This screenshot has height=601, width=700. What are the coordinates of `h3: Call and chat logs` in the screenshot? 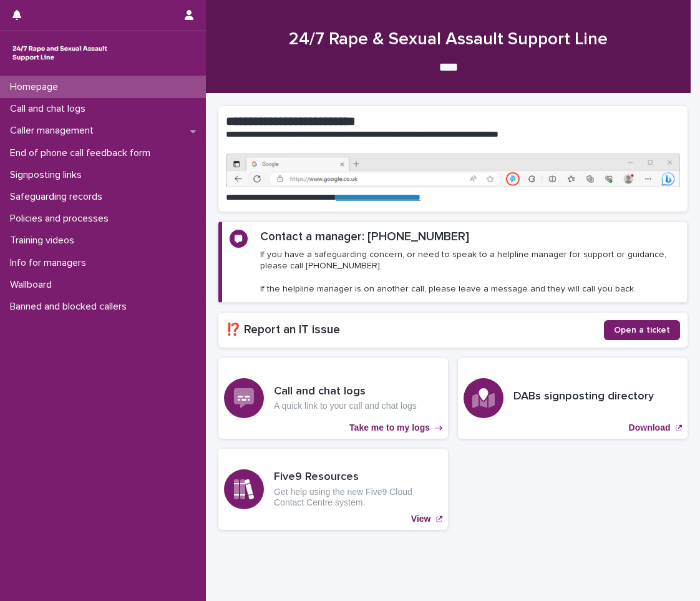 It's located at (345, 392).